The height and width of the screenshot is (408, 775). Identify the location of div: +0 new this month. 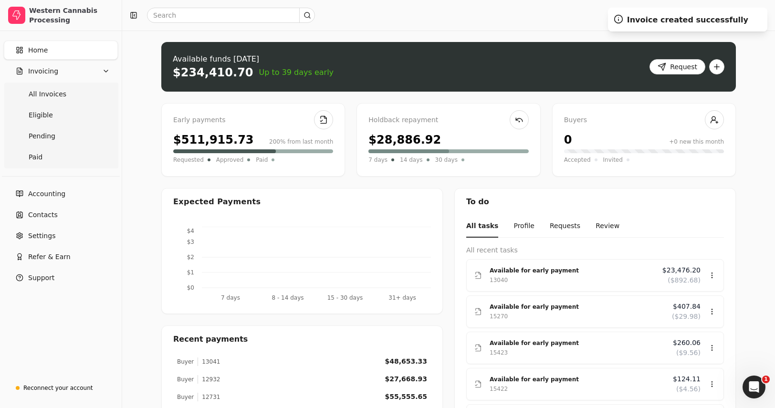
(696, 142).